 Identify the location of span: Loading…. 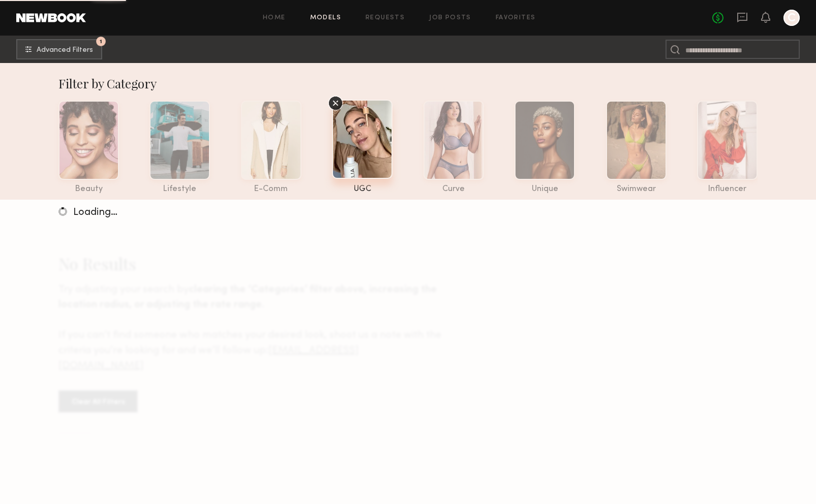
(95, 212).